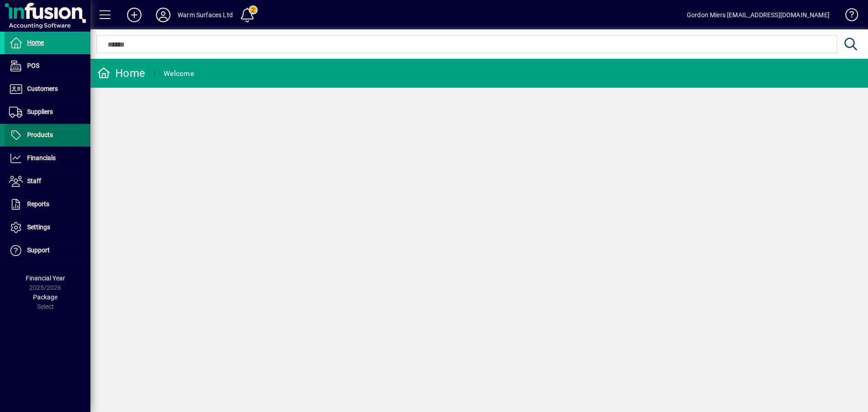 This screenshot has width=868, height=412. I want to click on span: Customers, so click(42, 89).